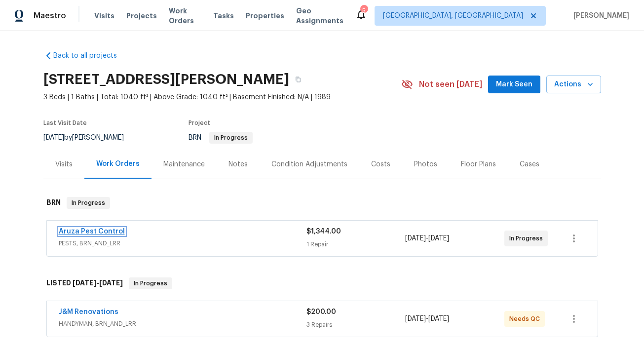 Image resolution: width=644 pixels, height=350 pixels. Describe the element at coordinates (530, 164) in the screenshot. I see `div: Cases` at that location.